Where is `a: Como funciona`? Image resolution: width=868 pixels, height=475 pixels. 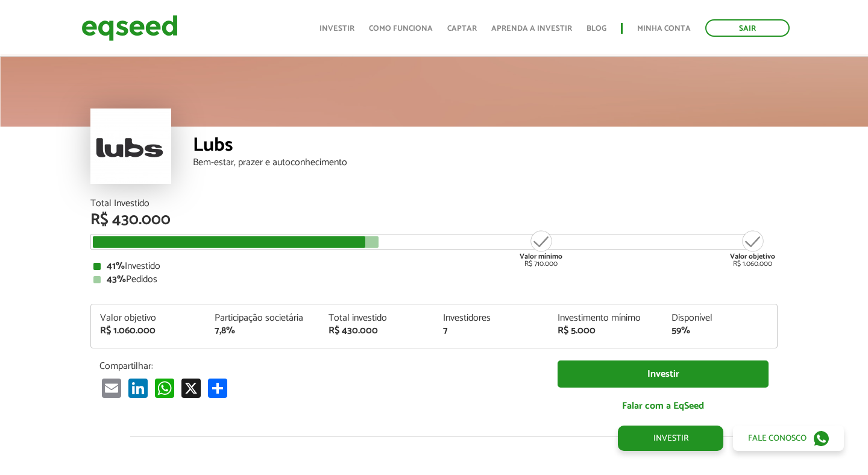
a: Como funciona is located at coordinates (401, 28).